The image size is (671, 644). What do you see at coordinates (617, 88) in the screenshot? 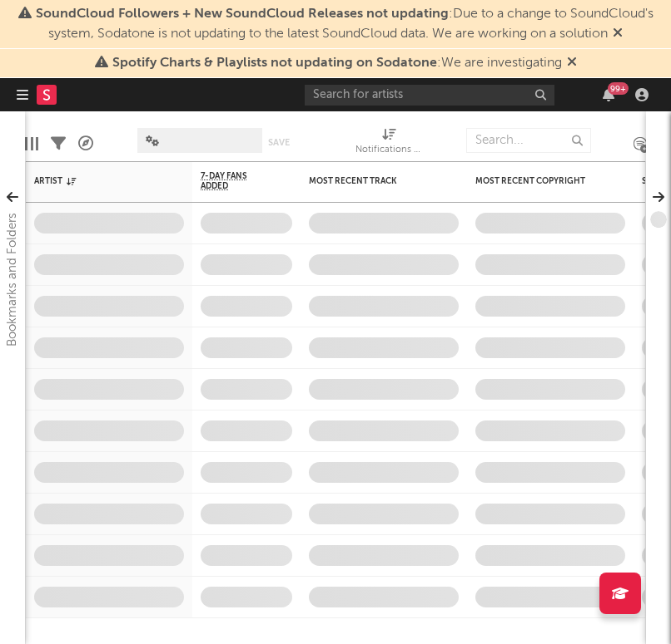
I see `div: 99 +` at bounding box center [617, 88].